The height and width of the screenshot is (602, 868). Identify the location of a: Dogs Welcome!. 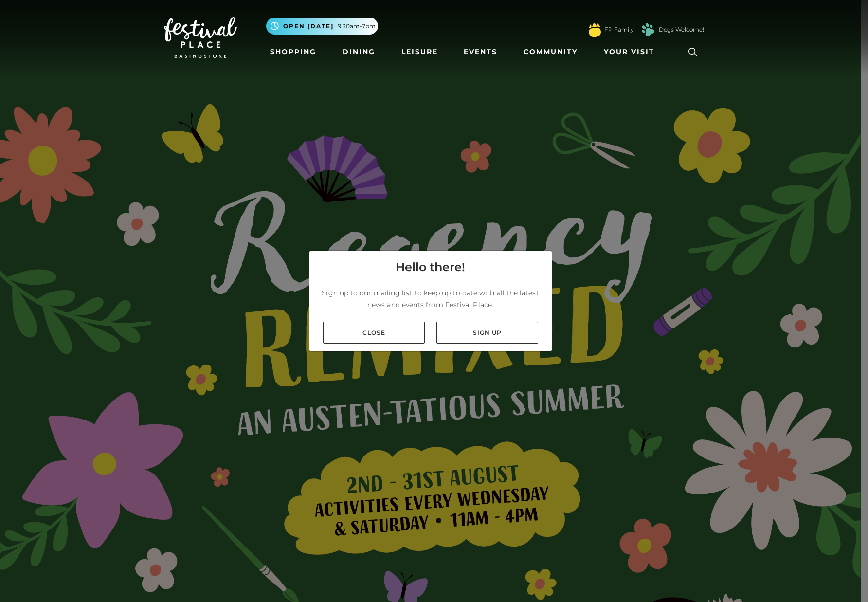
(681, 30).